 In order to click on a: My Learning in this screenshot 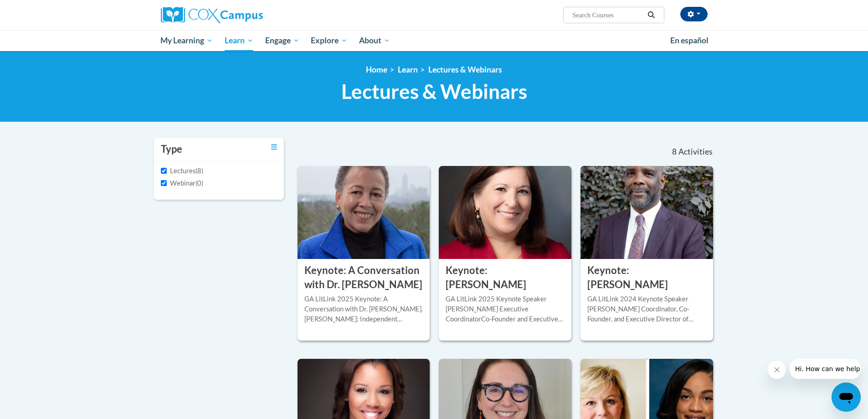, I will do `click(187, 41)`.